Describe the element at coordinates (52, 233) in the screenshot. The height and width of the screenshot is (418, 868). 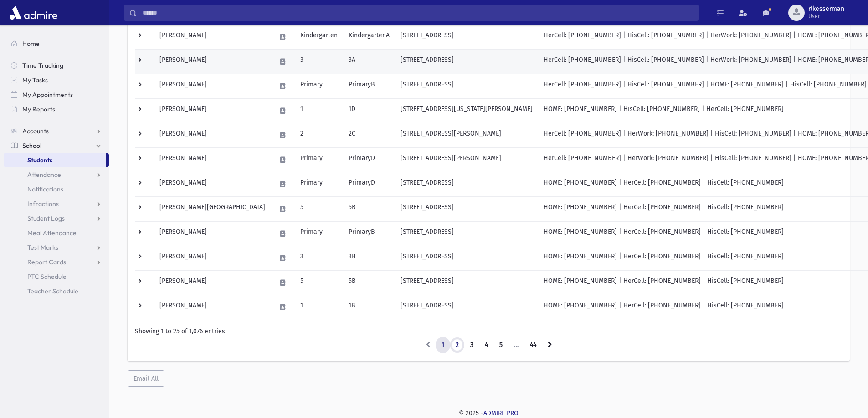
I see `span: Meal Attendance` at that location.